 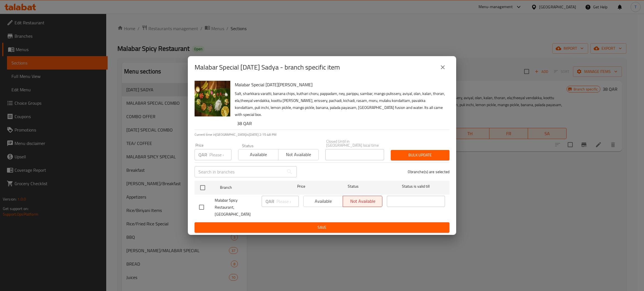 What do you see at coordinates (212, 98) in the screenshot?
I see `img: Malabar Special Onam Sadya` at bounding box center [212, 98].